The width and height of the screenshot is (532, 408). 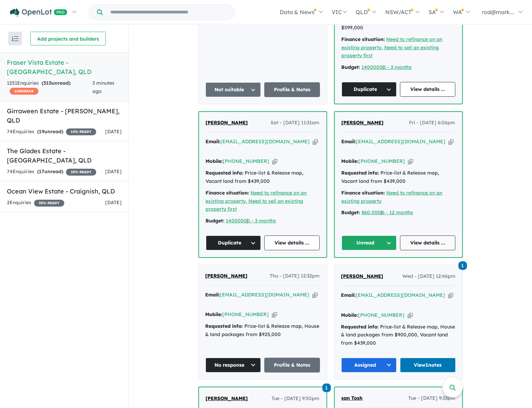 I want to click on div: Price-list & Release map, House & land packages from $925,000, so click(x=263, y=330).